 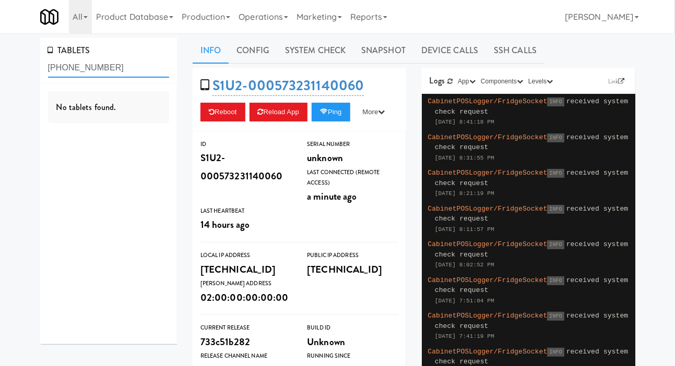 What do you see at coordinates (246, 167) in the screenshot?
I see `div: S1U2-000573231140060` at bounding box center [246, 167].